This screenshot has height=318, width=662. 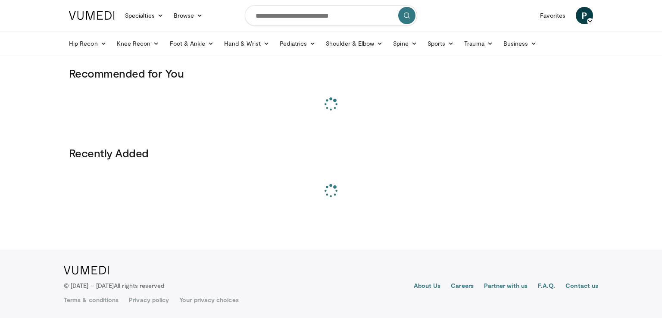 I want to click on a: Partner with us, so click(x=505, y=286).